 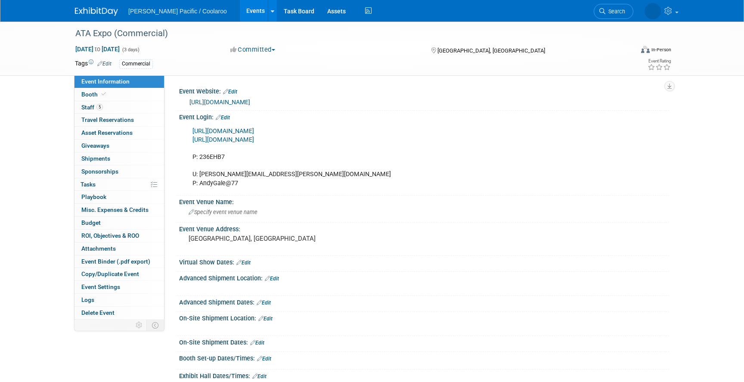 I want to click on div: Event Format, so click(x=627, y=51).